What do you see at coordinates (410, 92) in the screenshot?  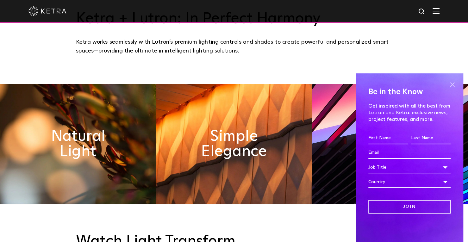 I see `h4: Be in the Know` at bounding box center [410, 92].